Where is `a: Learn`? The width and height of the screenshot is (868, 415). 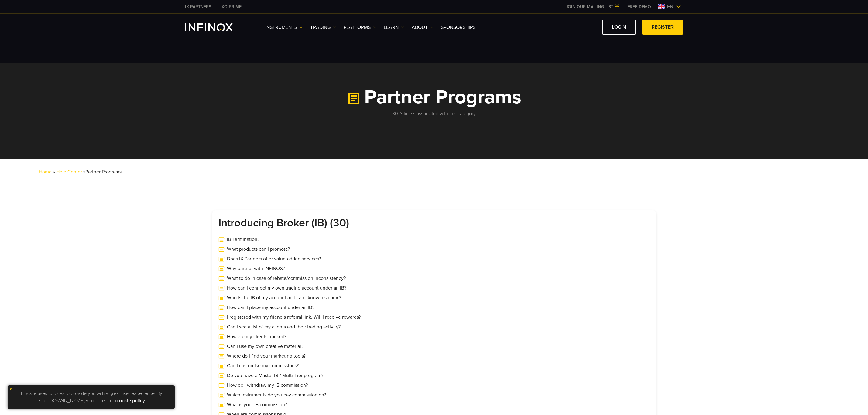 a: Learn is located at coordinates (393, 27).